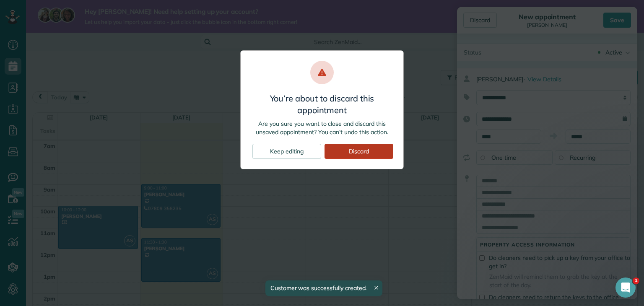  I want to click on h3: You’re about to discard this appointment, so click(322, 104).